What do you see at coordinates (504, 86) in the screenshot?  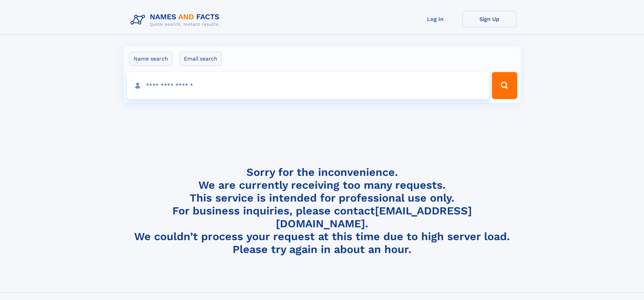 I see `button: Search Button` at bounding box center [504, 86].